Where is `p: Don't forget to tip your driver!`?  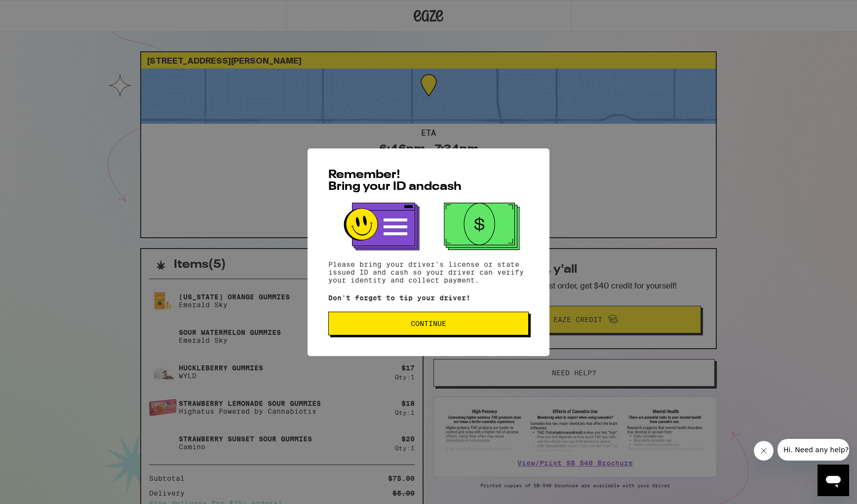
p: Don't forget to tip your driver! is located at coordinates (428, 298).